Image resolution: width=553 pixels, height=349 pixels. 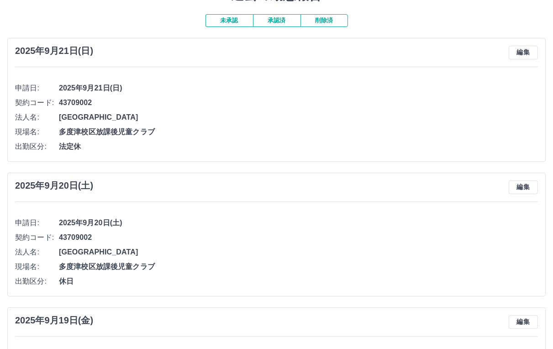 I want to click on h3: 2025年9月21日(日), so click(x=54, y=51).